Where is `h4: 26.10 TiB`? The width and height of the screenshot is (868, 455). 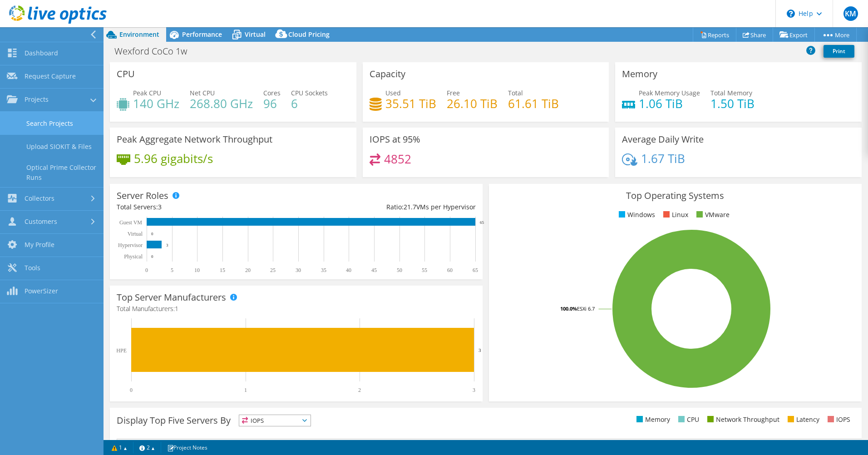
h4: 26.10 TiB is located at coordinates (472, 104).